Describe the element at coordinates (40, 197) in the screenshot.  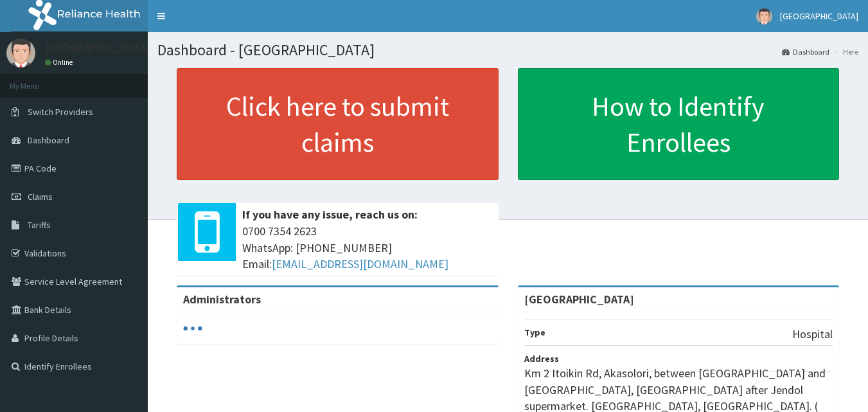
I see `span: Claims` at that location.